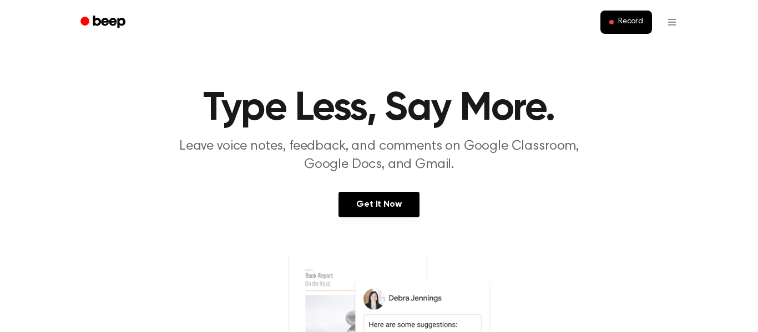 The image size is (758, 332). I want to click on h1: Type Less, Say More., so click(379, 109).